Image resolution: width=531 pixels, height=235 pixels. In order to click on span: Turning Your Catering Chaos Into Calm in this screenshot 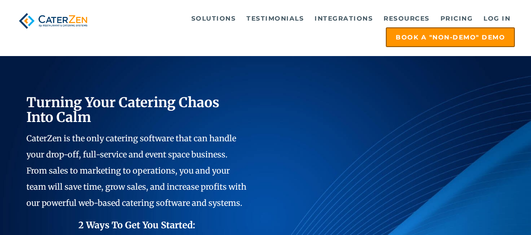, I will do `click(123, 109)`.